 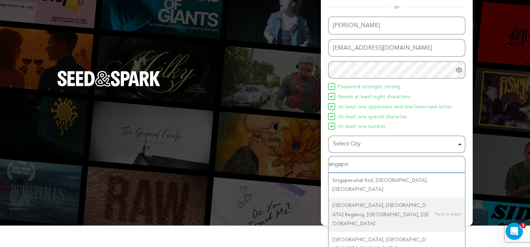 I want to click on span: 1, so click(x=523, y=226).